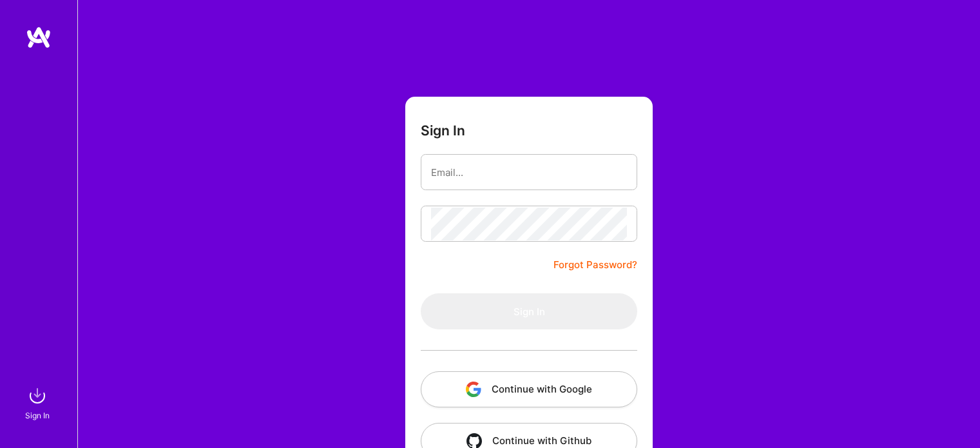  Describe the element at coordinates (530, 172) in the screenshot. I see `input: Email...` at that location.